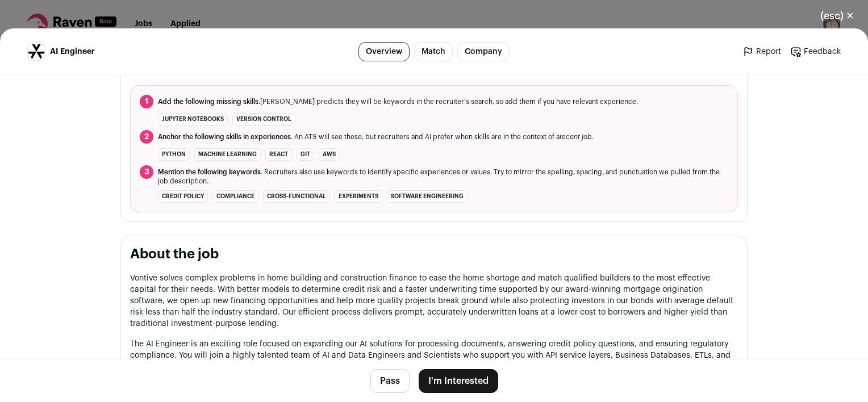 This screenshot has width=868, height=402. Describe the element at coordinates (264, 120) in the screenshot. I see `li: version control` at that location.